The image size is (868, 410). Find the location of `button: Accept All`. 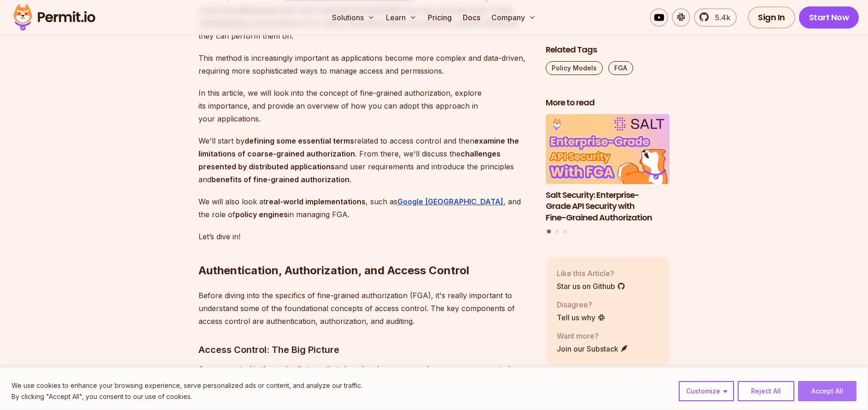

button: Accept All is located at coordinates (827, 391).